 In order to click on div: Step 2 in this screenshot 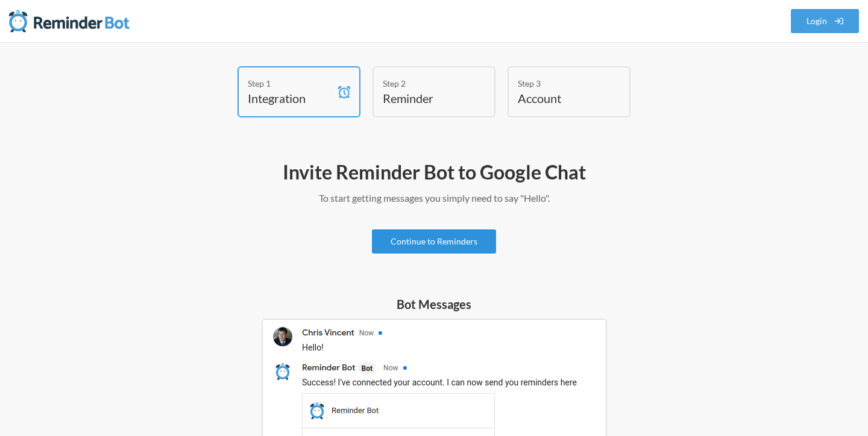, I will do `click(425, 83)`.